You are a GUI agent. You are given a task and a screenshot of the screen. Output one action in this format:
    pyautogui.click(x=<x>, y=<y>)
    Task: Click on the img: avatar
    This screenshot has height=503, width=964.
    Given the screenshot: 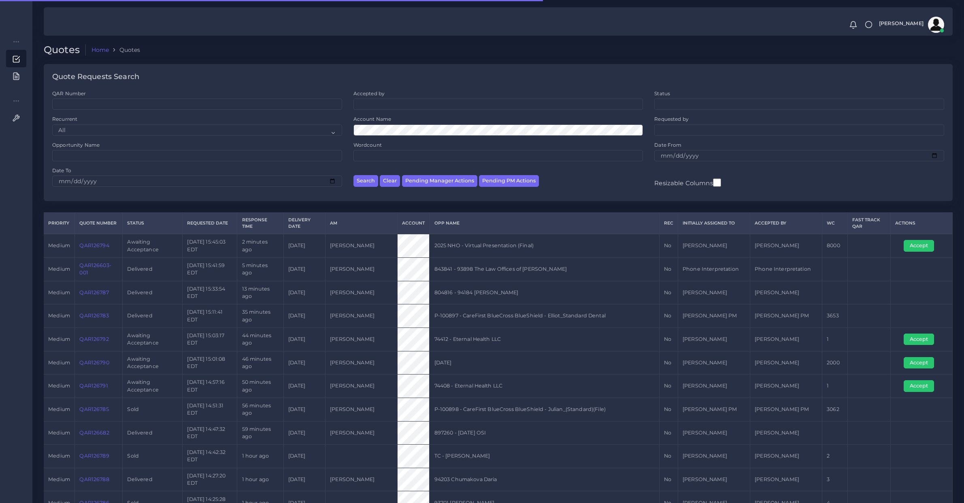 What is the action you would take?
    pyautogui.click(x=936, y=25)
    